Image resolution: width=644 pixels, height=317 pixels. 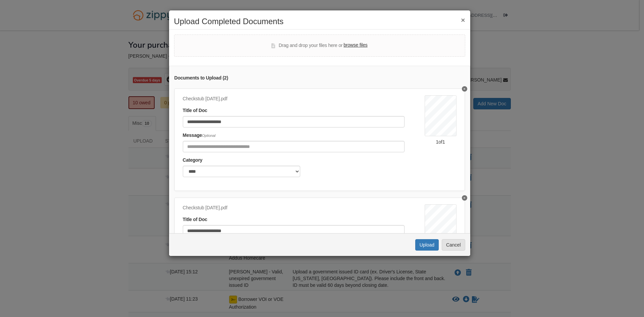 What do you see at coordinates (453, 245) in the screenshot?
I see `button: Cancel` at bounding box center [453, 245].